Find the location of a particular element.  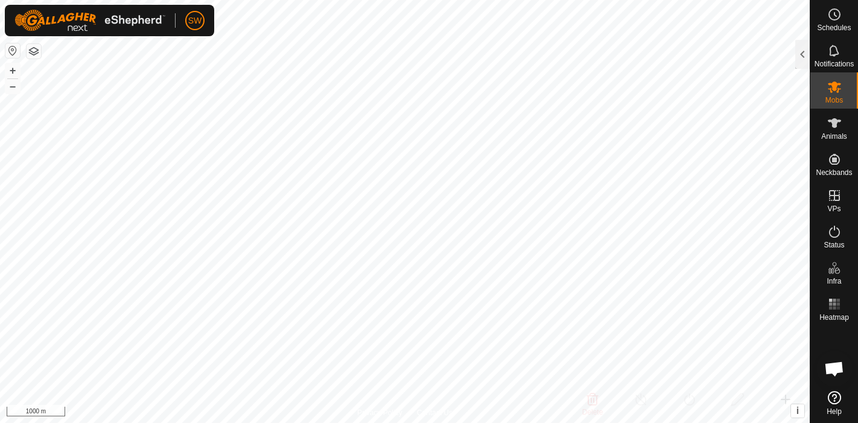

span: Heatmap is located at coordinates (834, 318).